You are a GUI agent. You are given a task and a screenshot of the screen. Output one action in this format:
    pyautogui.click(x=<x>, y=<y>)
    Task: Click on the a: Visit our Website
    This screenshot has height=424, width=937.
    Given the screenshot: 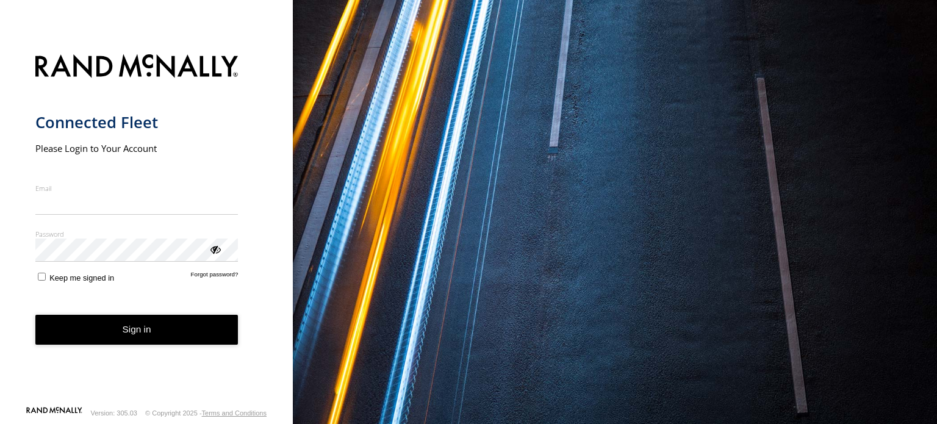 What is the action you would take?
    pyautogui.click(x=54, y=413)
    